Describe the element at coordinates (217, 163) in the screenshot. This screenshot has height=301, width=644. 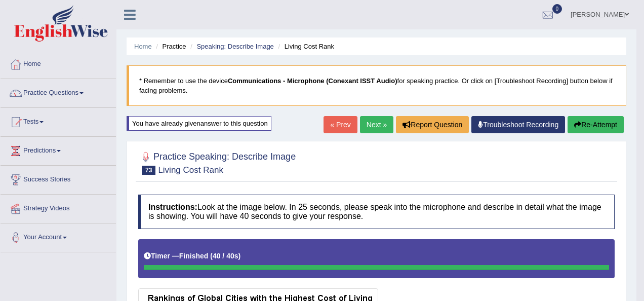
I see `h2: Practice Speaking: Describe Image` at that location.